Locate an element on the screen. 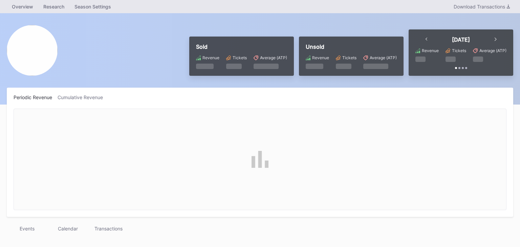 This screenshot has width=520, height=247. a: Overview is located at coordinates (22, 6).